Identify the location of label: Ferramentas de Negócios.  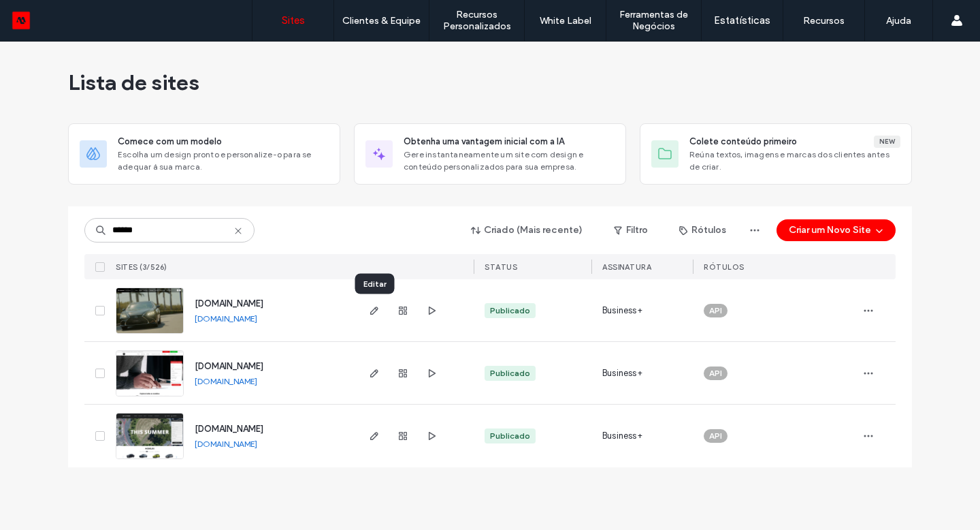
(653, 21).